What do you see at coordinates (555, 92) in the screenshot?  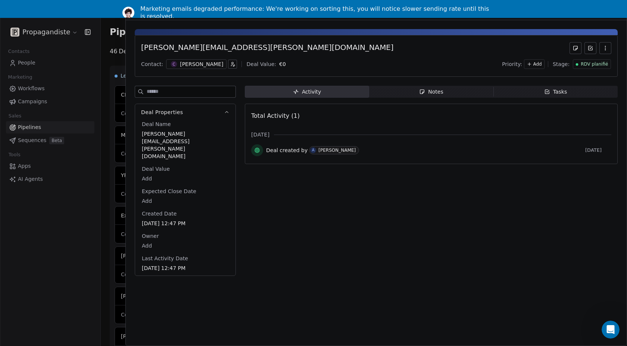 I see `div: Tasks` at bounding box center [555, 92].